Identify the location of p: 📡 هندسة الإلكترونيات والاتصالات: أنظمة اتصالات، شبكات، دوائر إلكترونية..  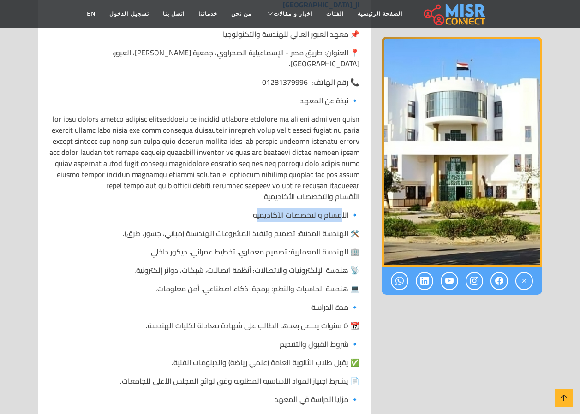
(204, 270).